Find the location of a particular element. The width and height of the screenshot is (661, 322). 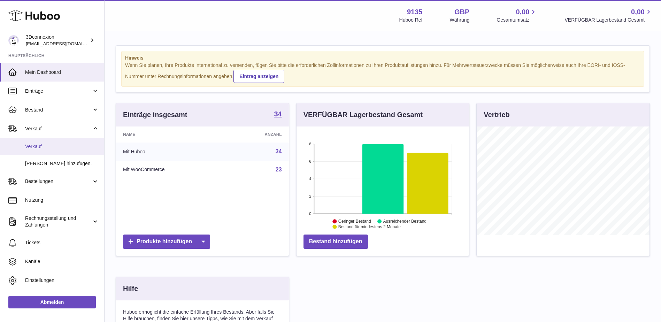

span: Einstellungen is located at coordinates (62, 280).